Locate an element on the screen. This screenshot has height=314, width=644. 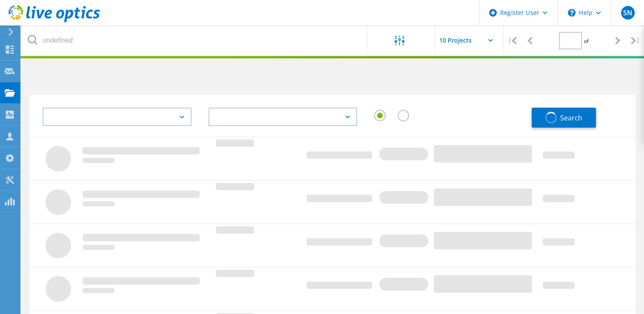
span: SN is located at coordinates (627, 13).